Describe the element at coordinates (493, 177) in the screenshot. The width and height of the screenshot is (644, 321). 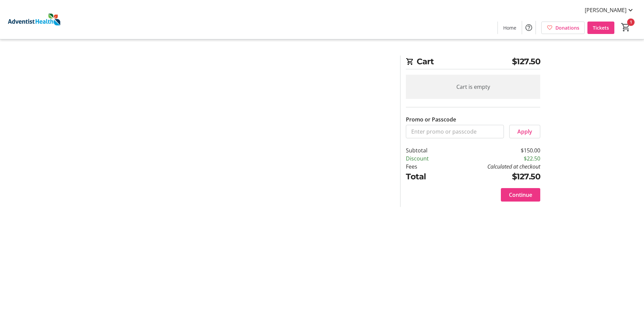
I see `td: $127.50` at that location.